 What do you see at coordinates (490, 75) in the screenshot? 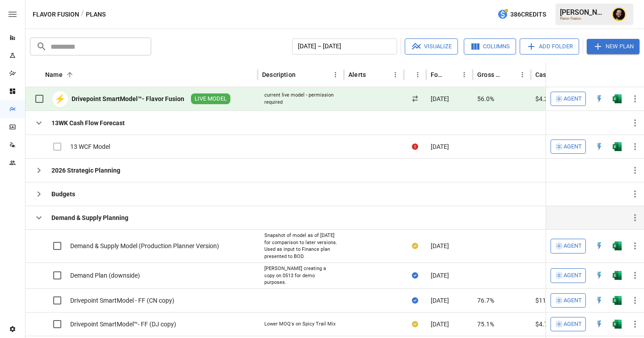
I see `div: Gross Margin` at bounding box center [490, 75].